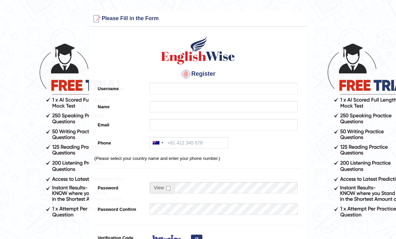 This screenshot has width=396, height=239. Describe the element at coordinates (198, 50) in the screenshot. I see `img: Logo of English Wise create a new account for intelligent practice with AI` at that location.